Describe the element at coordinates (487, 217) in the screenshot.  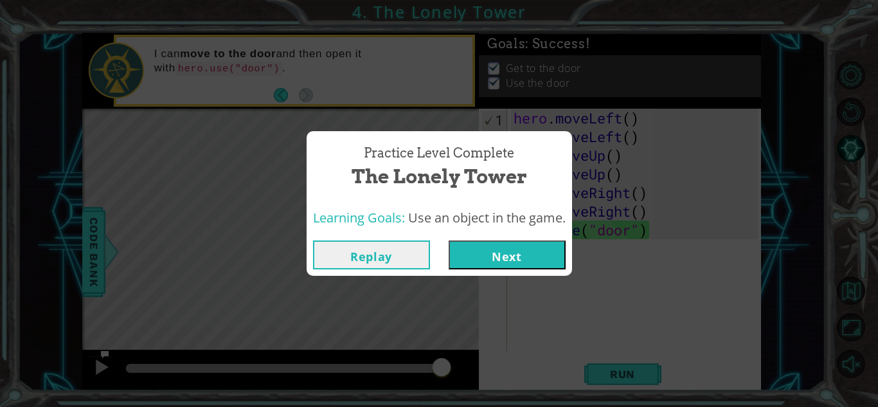
I see `span: Use an object in the game.` at that location.